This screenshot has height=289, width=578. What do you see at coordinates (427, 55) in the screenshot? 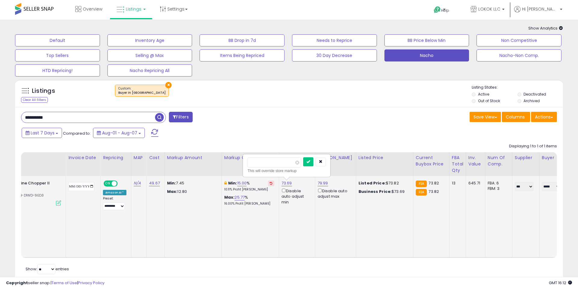
I see `button: Nacho` at bounding box center [427, 55].